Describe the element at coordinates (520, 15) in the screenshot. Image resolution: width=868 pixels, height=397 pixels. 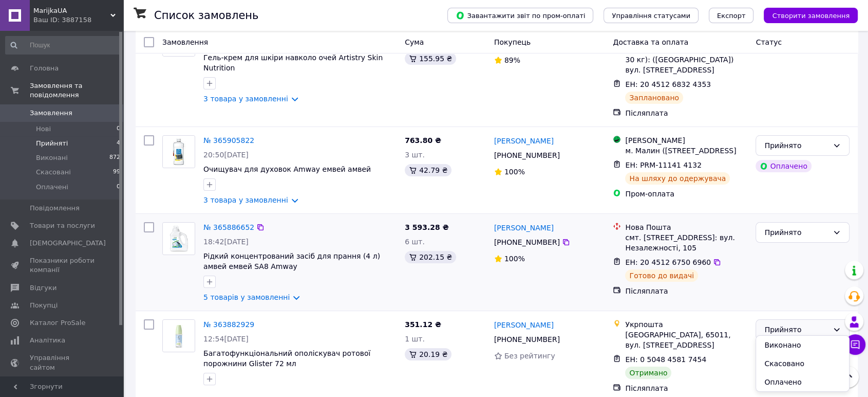
I see `span: Завантажити звіт по пром-оплаті` at that location.